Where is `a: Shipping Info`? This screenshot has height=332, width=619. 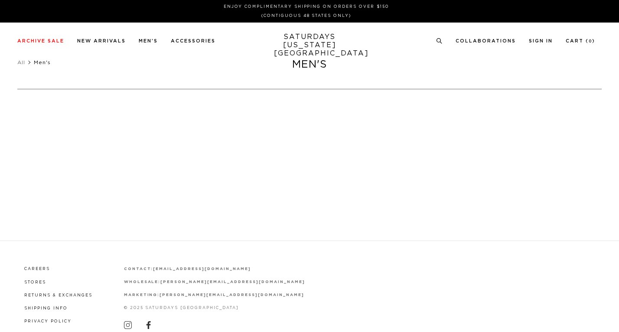
a: Shipping Info is located at coordinates (46, 308).